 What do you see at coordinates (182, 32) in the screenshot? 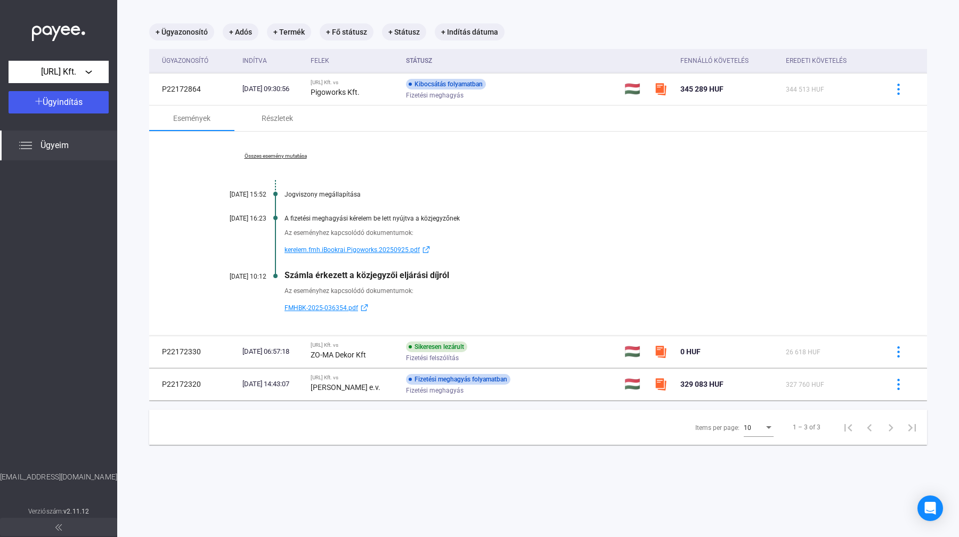
I see `mat-chip: + Ügyazonosító` at bounding box center [182, 32].